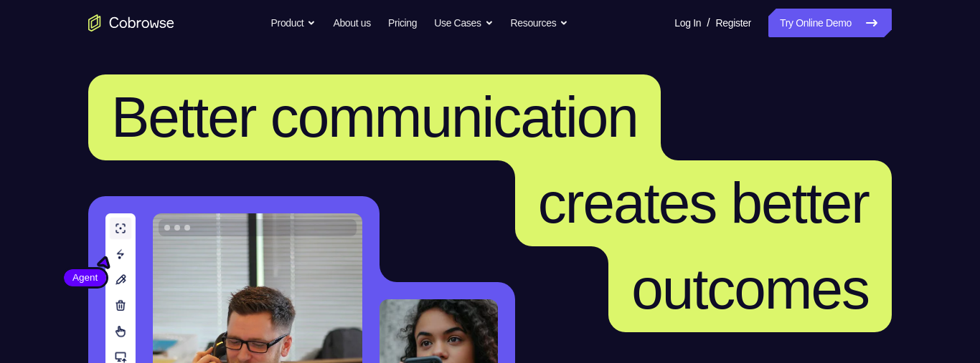 The image size is (980, 363). What do you see at coordinates (539, 23) in the screenshot?
I see `button: Resources` at bounding box center [539, 23].